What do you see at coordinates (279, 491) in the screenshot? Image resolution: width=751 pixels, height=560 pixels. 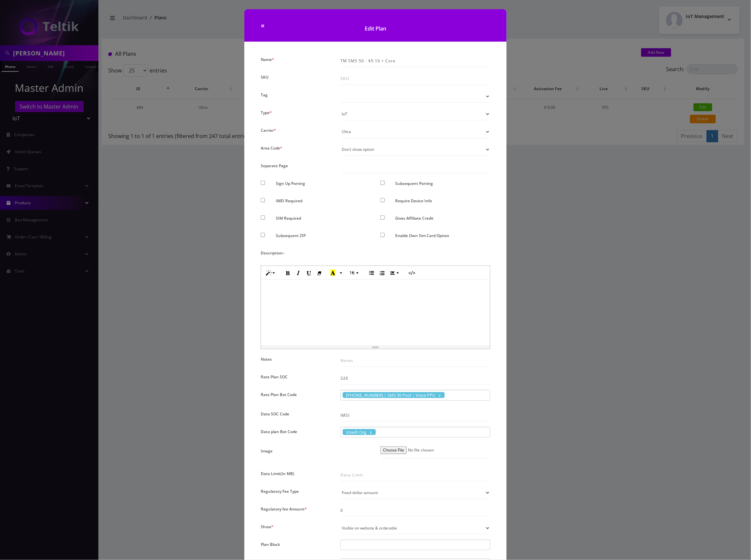 I see `label: Regulatory Fee Type` at bounding box center [279, 491].